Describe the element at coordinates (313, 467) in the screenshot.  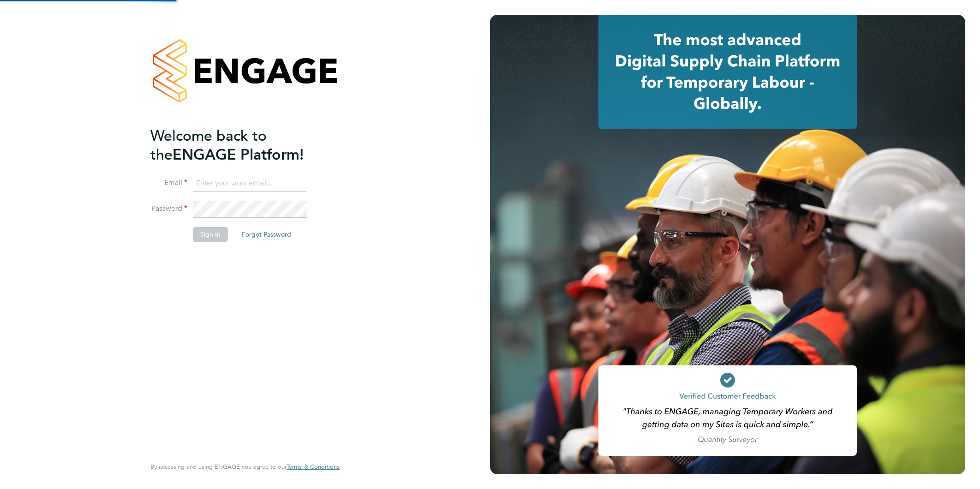
I see `a: Terms & Conditions` at that location.